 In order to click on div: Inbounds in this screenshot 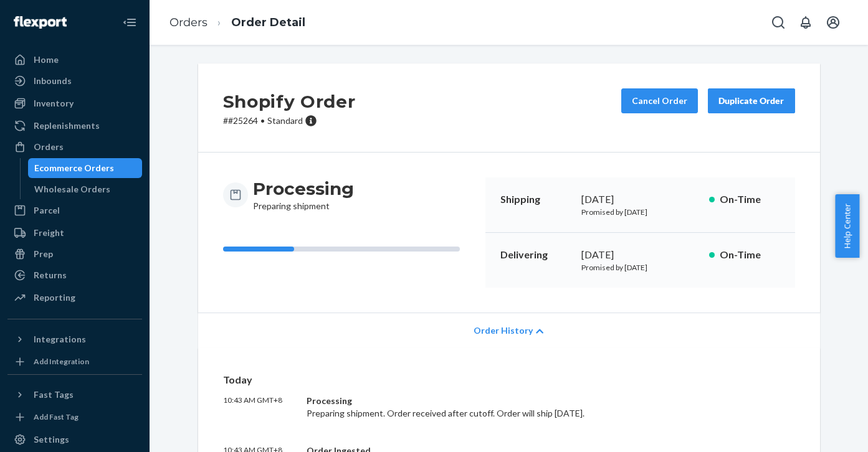, I will do `click(52, 81)`.